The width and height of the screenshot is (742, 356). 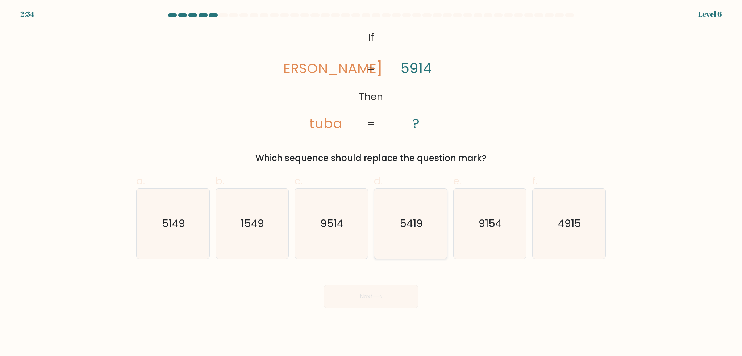 What do you see at coordinates (332, 224) in the screenshot?
I see `text: 9514` at bounding box center [332, 224].